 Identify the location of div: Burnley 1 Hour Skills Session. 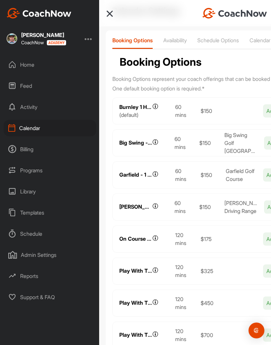
(136, 107).